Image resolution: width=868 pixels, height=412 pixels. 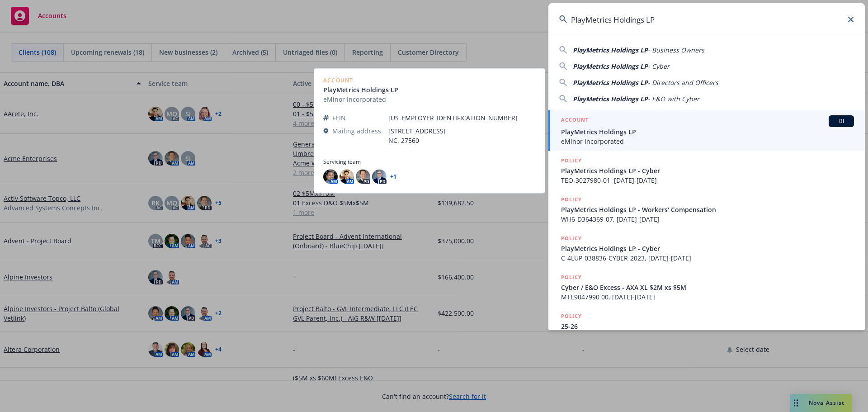 What do you see at coordinates (707, 131) in the screenshot?
I see `a: ACCOUNTBIPlayMetrics Holdings LPeMinor Incorporated` at bounding box center [707, 131].